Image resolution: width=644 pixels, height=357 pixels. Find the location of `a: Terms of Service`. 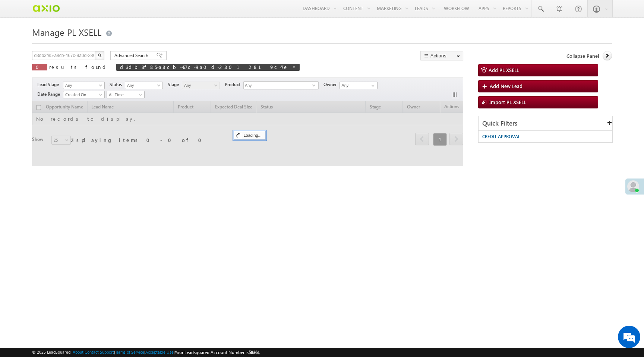

a: Terms of Service is located at coordinates (130, 352).